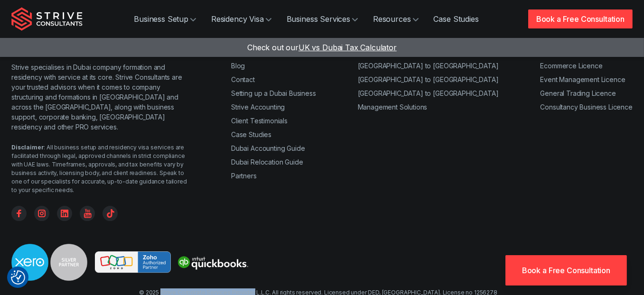 This screenshot has height=295, width=644. What do you see at coordinates (47, 19) in the screenshot?
I see `a: Strive Consultants` at bounding box center [47, 19].